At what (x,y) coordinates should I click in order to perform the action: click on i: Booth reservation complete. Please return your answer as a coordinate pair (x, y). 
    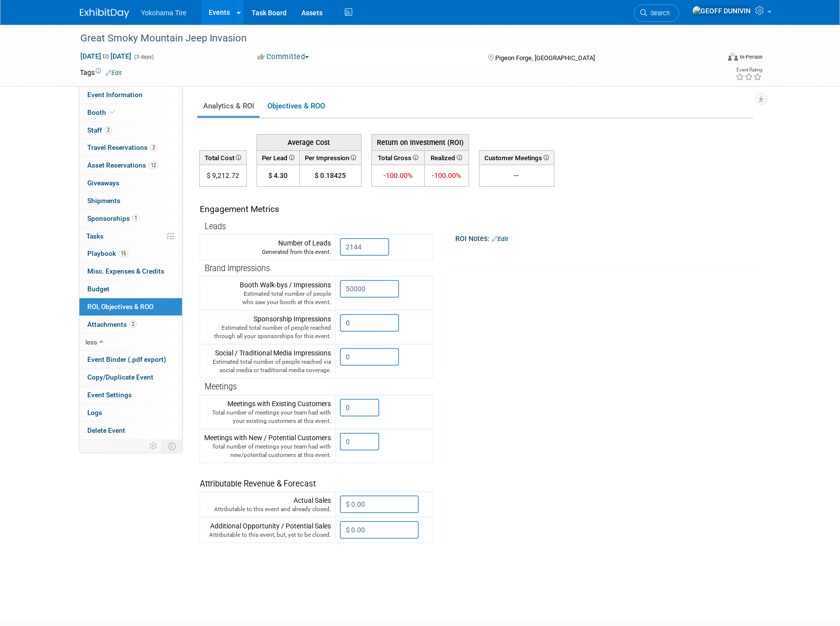
    Looking at the image, I should click on (113, 112).